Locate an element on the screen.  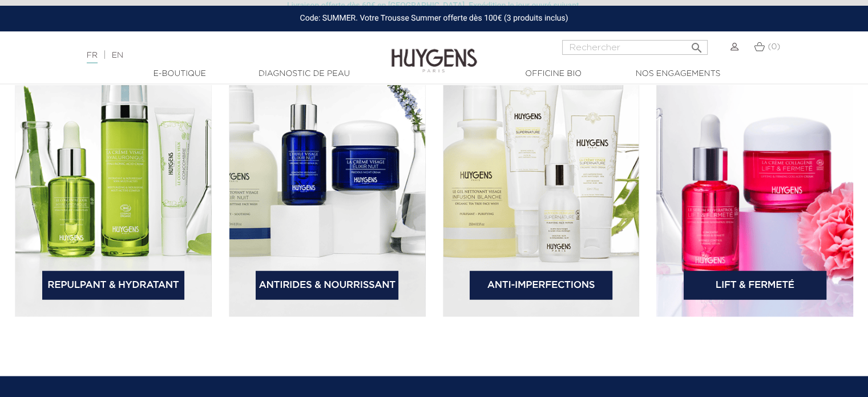
a: Officine Bio is located at coordinates (553, 74).